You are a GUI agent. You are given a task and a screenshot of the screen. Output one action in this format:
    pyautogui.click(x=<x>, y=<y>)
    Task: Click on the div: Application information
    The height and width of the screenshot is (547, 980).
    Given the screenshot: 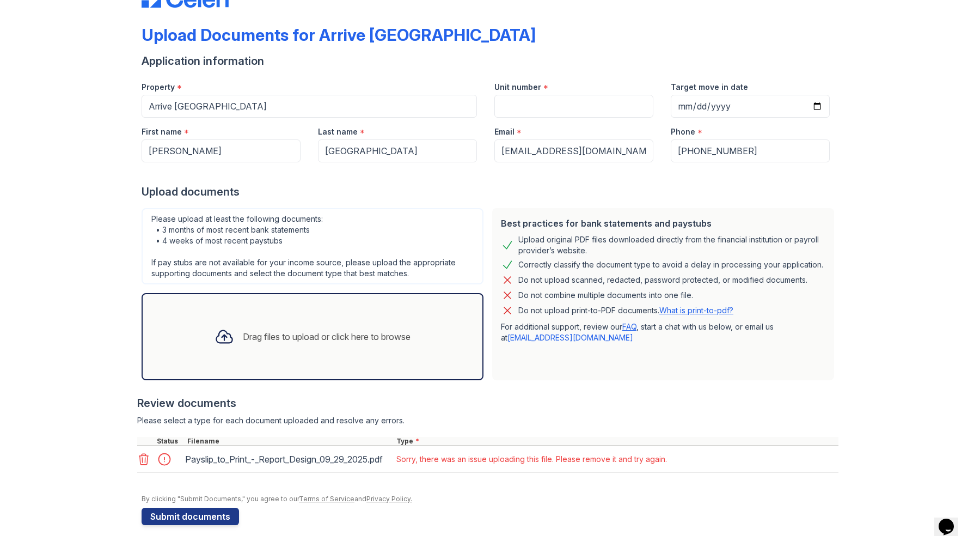 What is the action you would take?
    pyautogui.click(x=490, y=61)
    